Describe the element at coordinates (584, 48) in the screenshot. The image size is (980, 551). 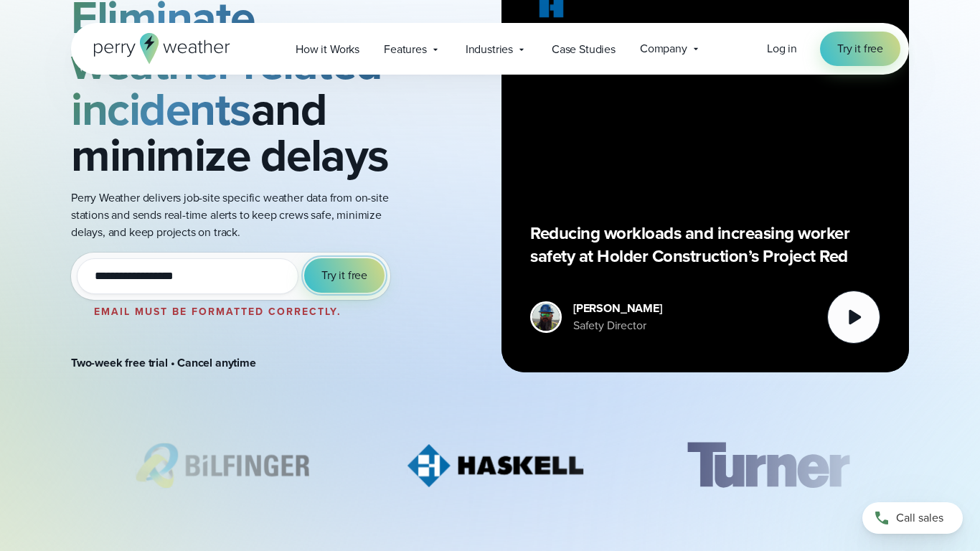
I see `a: Case Studies` at that location.